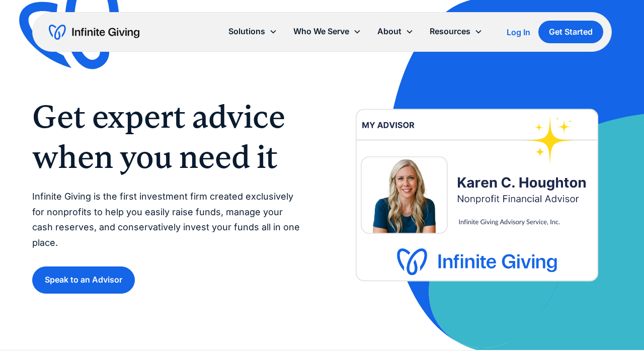  I want to click on div: Solutions, so click(246, 31).